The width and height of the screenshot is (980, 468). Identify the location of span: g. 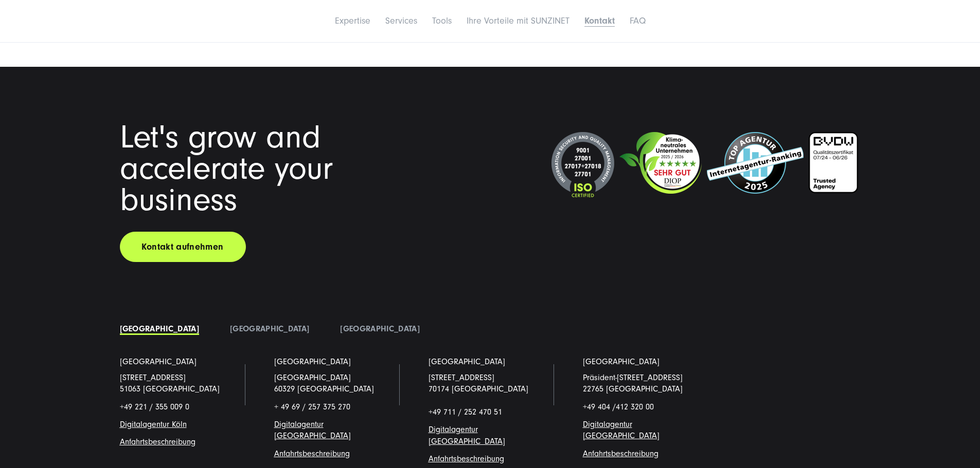
(312, 454).